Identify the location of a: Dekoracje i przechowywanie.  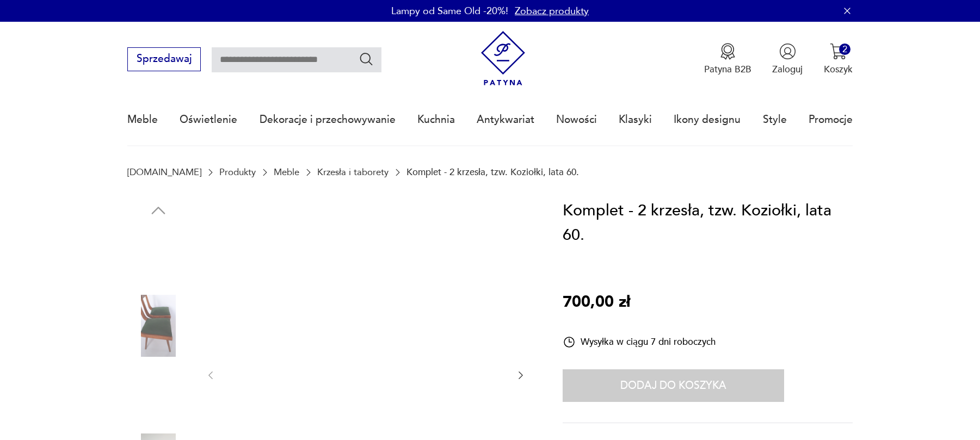
(327, 120).